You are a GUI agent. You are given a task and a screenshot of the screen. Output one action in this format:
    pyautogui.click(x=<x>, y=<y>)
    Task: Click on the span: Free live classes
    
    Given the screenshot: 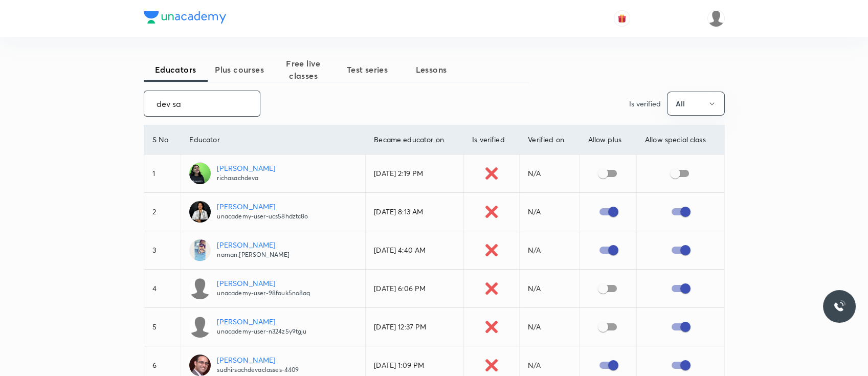 What is the action you would take?
    pyautogui.click(x=303, y=70)
    